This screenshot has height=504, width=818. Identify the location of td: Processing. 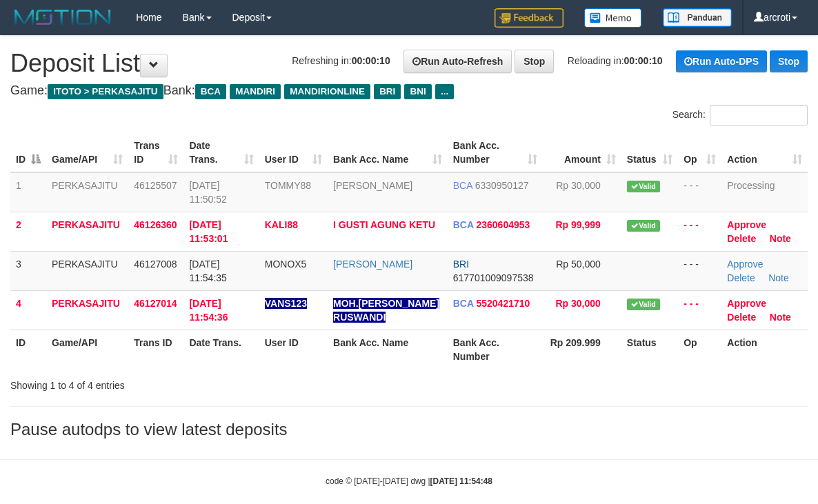
(765, 192).